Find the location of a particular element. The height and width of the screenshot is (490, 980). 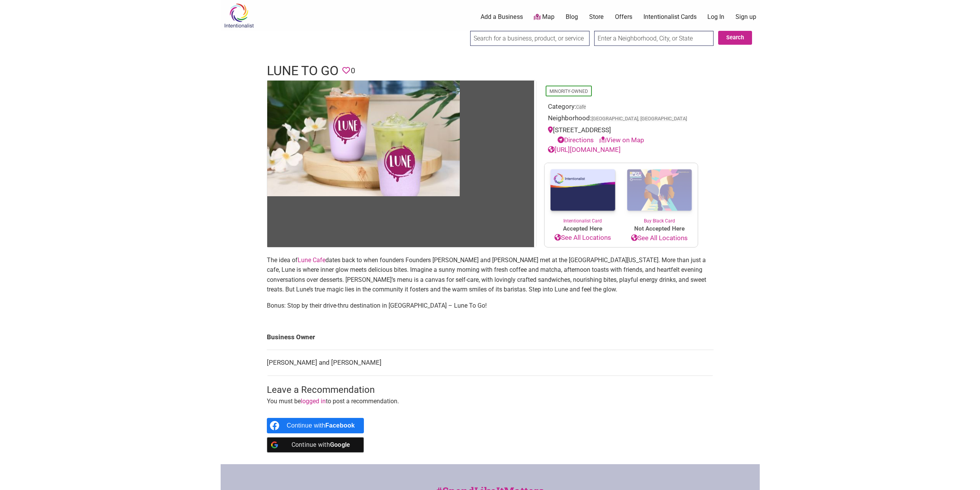

div: Neighborhood: is located at coordinates (622, 119).